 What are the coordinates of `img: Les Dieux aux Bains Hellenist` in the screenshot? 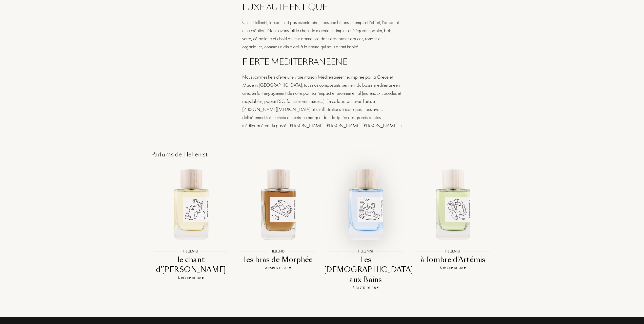 It's located at (366, 204).